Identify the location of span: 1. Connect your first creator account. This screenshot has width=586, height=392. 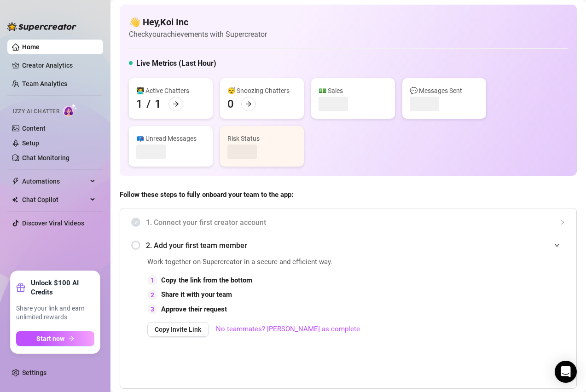
(355, 222).